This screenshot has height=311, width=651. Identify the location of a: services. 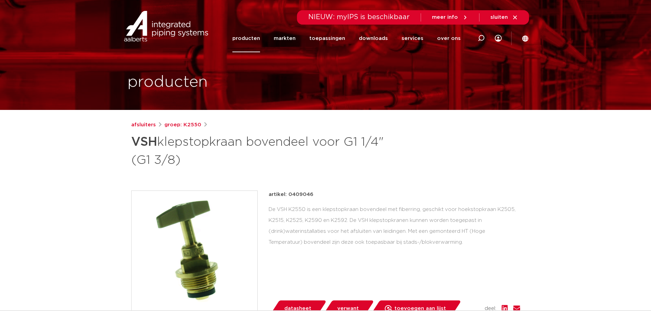
(412, 38).